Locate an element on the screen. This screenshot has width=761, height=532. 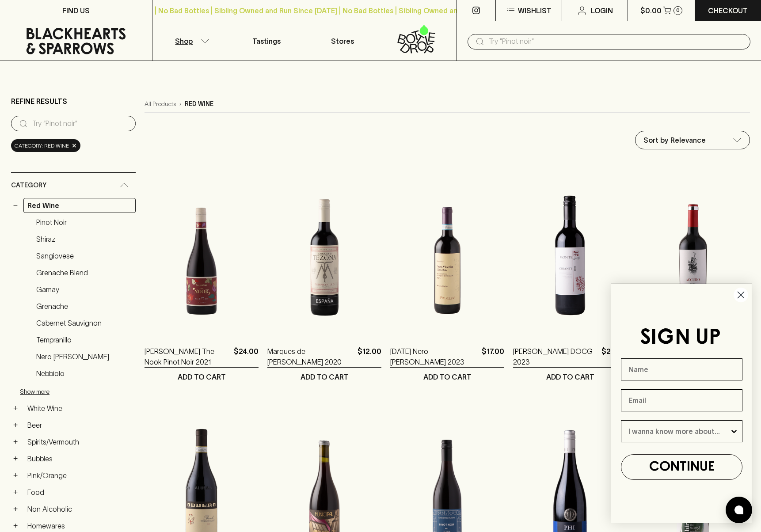
a: Non Alcoholic is located at coordinates (80, 509).